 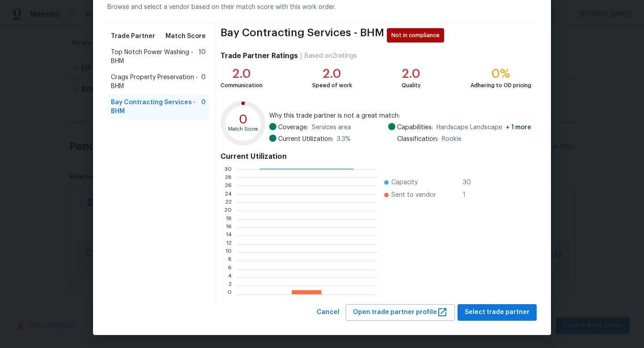 What do you see at coordinates (470, 195) in the screenshot?
I see `span: 1` at bounding box center [470, 195].